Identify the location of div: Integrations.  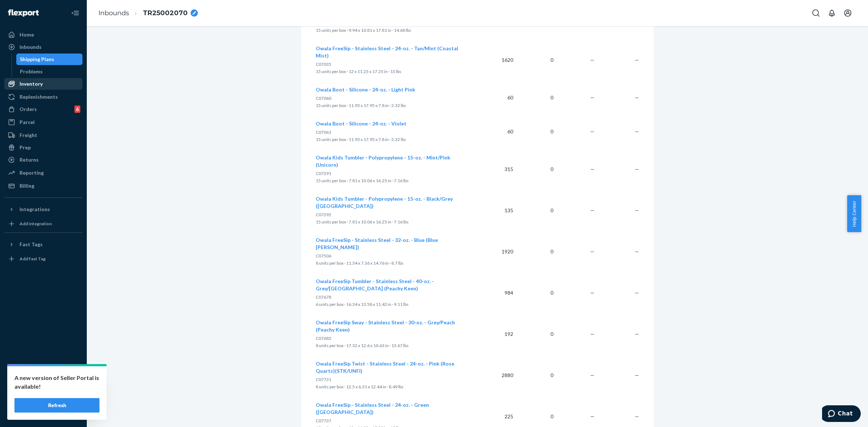
(35, 209).